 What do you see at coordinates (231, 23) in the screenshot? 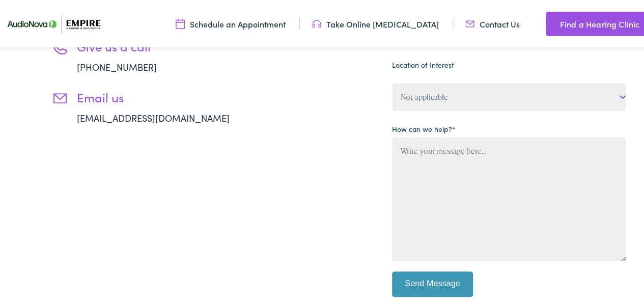
I see `a: Schedule an Appointment` at bounding box center [231, 23].